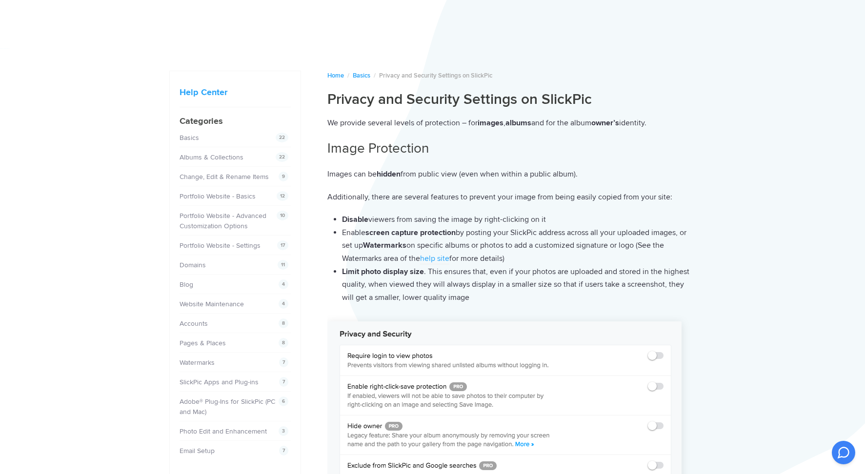 This screenshot has height=474, width=865. I want to click on h2: Image Protection, so click(512, 148).